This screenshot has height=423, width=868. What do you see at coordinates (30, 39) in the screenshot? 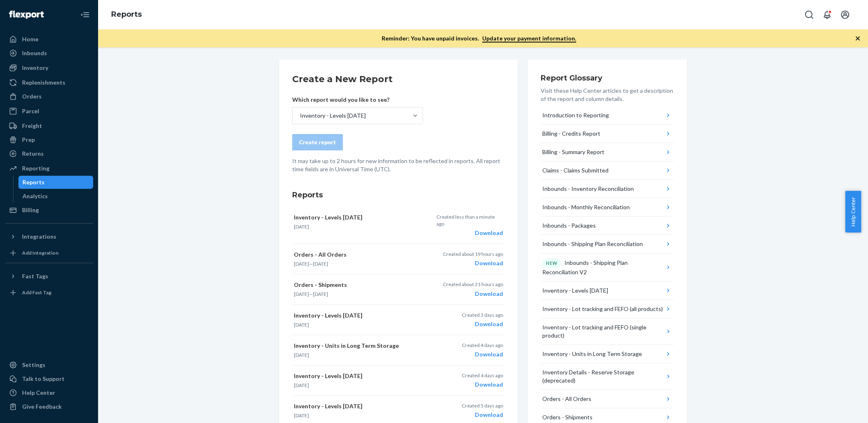
I see `div: Home` at bounding box center [30, 39].